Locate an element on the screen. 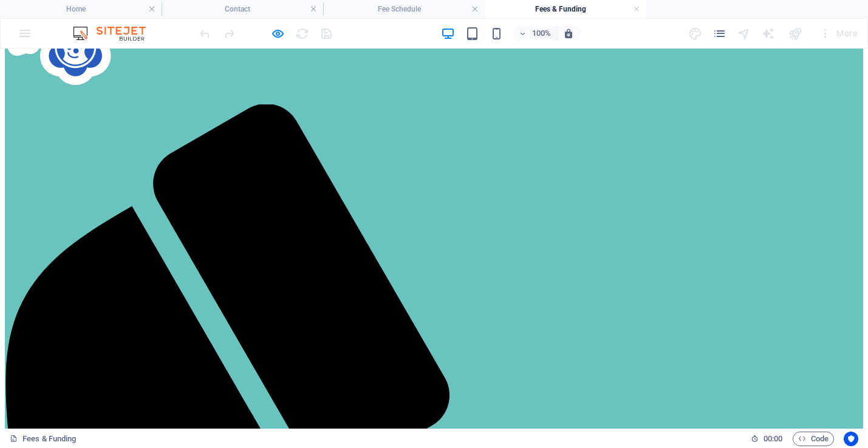 Image resolution: width=868 pixels, height=448 pixels. span: Code is located at coordinates (813, 439).